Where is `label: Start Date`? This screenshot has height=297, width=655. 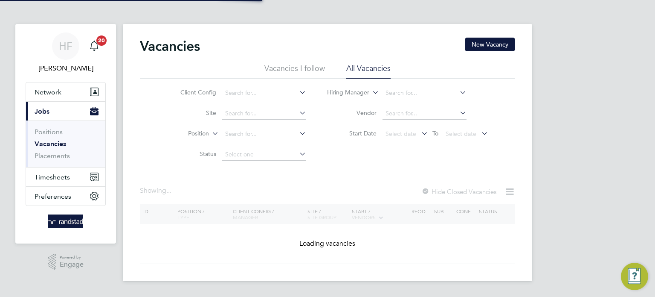 label: Start Date is located at coordinates (352, 133).